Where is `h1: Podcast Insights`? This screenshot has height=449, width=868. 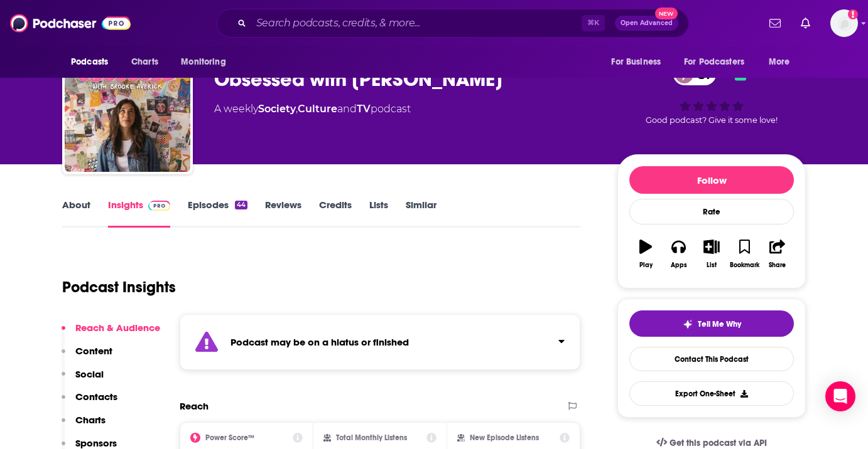
h1: Podcast Insights is located at coordinates (118, 287).